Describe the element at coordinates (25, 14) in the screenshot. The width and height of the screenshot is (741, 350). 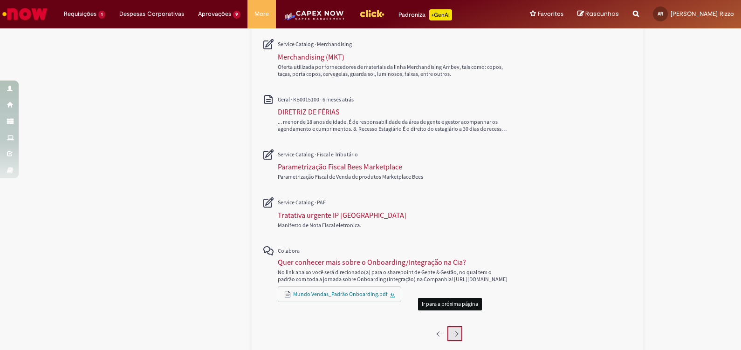
I see `img: ServiceNow` at that location.